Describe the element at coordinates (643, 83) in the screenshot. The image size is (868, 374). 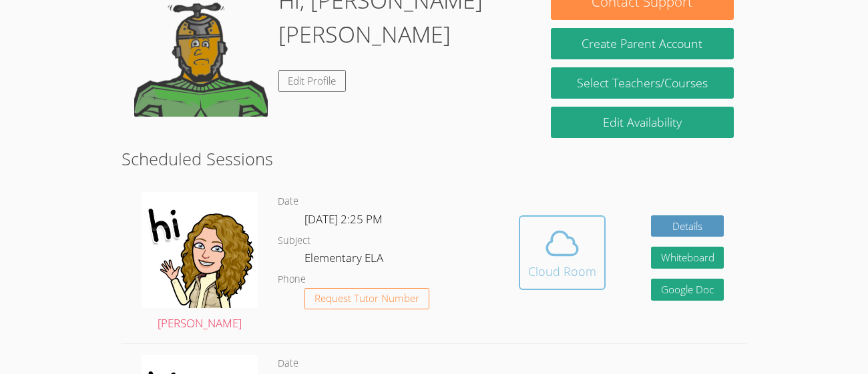
I see `a: Select Teachers/Courses` at that location.